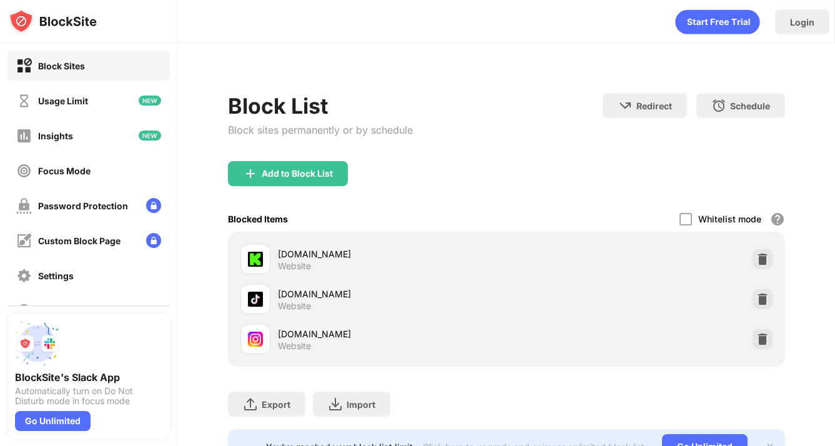 The image size is (835, 446). What do you see at coordinates (258, 219) in the screenshot?
I see `div: Blocked Items` at bounding box center [258, 219].